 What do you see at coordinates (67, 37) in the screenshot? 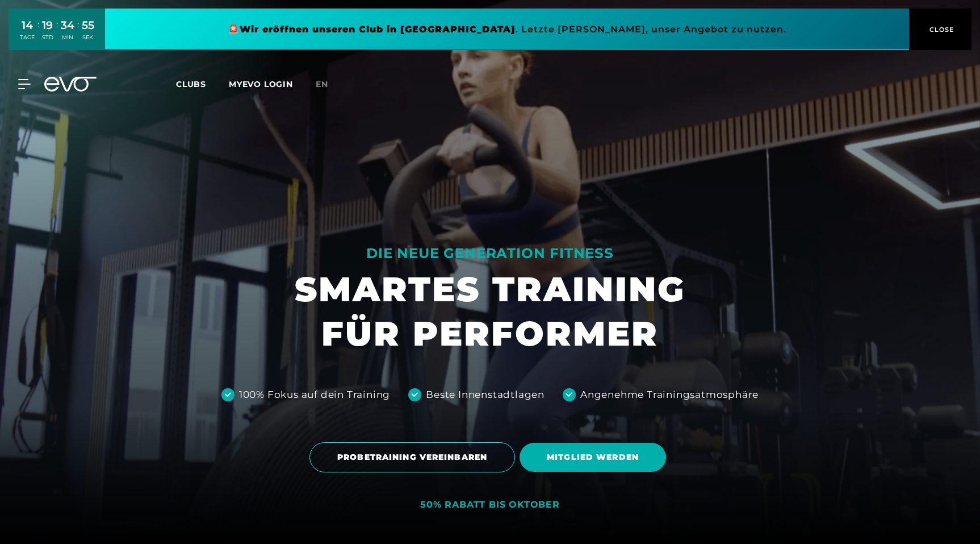
I see `div: MIN` at bounding box center [67, 37].